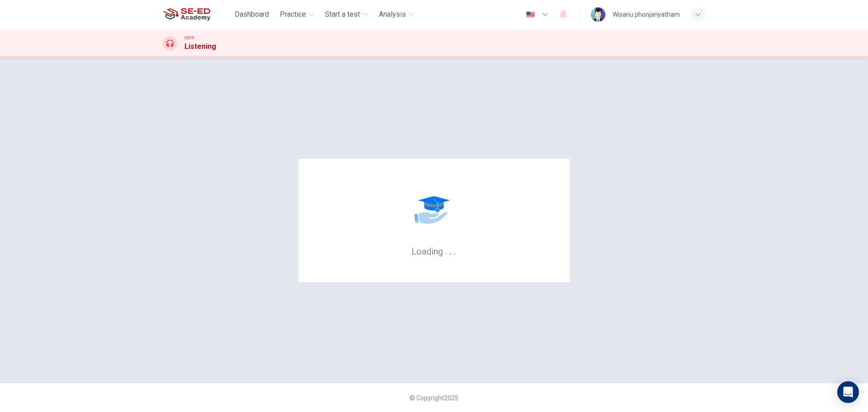 This screenshot has width=868, height=412. Describe the element at coordinates (849, 392) in the screenshot. I see `div: Open Intercom Messenger` at that location.